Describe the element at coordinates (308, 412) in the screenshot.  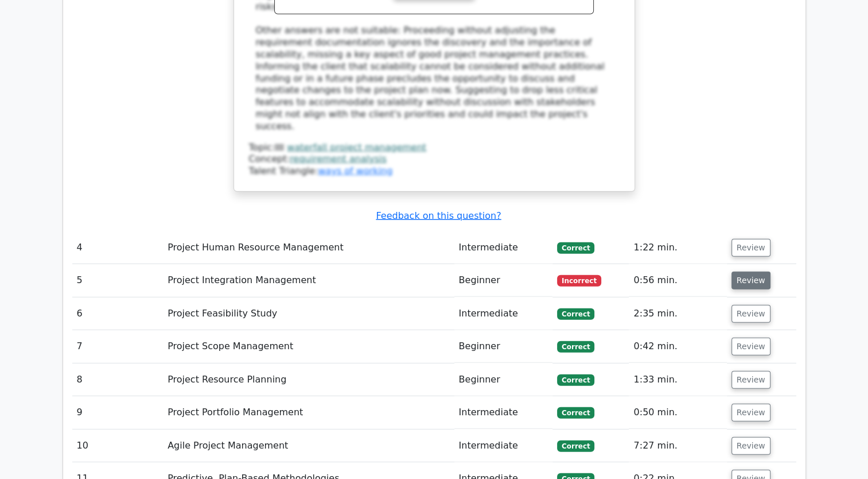
I see `td: Project Portfolio Management` at that location.